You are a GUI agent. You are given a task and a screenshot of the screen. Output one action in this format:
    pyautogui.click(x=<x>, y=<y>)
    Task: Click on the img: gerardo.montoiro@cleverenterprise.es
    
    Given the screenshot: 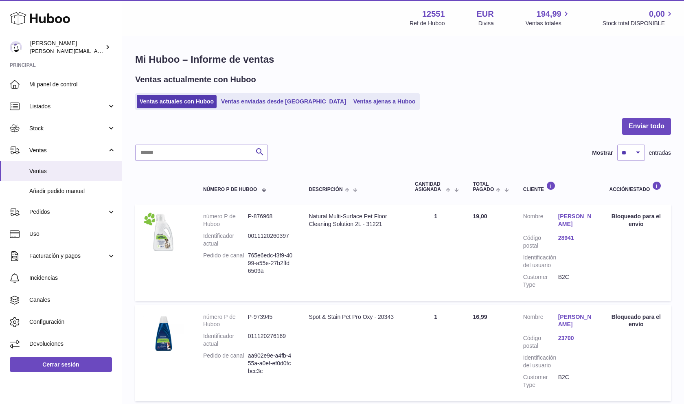 What is the action you would take?
    pyautogui.click(x=16, y=47)
    